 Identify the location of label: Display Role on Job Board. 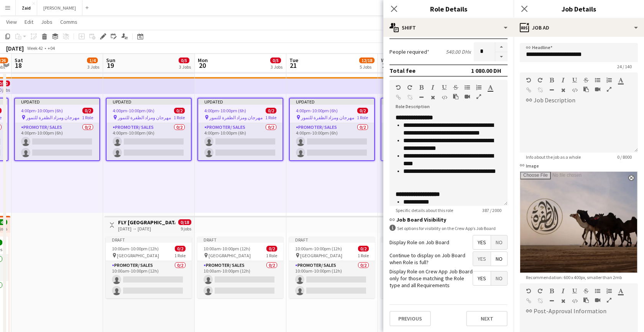
(419, 242).